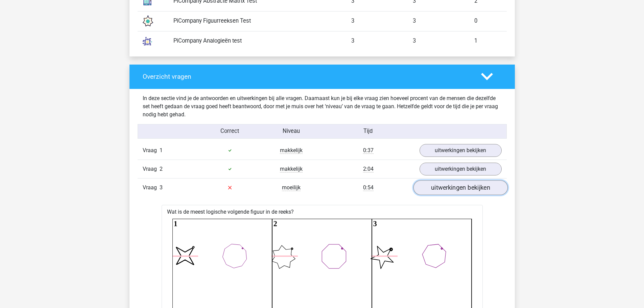 This screenshot has height=308, width=644. I want to click on span: 3, so click(161, 188).